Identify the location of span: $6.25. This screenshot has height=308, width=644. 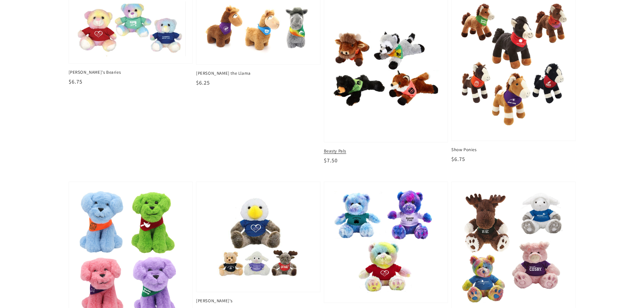
(203, 83).